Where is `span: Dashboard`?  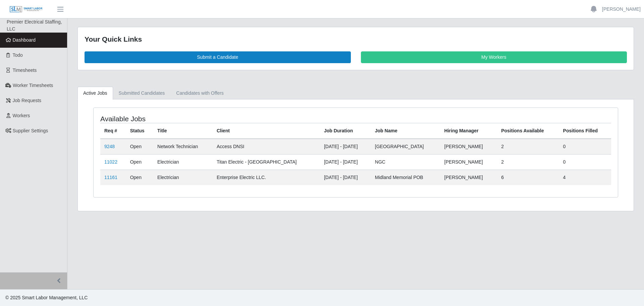
span: Dashboard is located at coordinates (24, 40).